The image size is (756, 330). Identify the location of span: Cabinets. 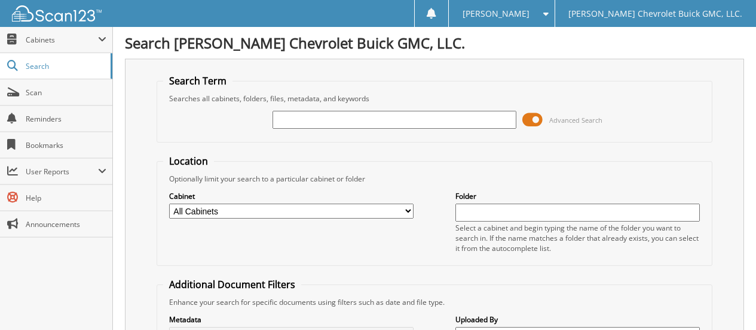
(62, 39).